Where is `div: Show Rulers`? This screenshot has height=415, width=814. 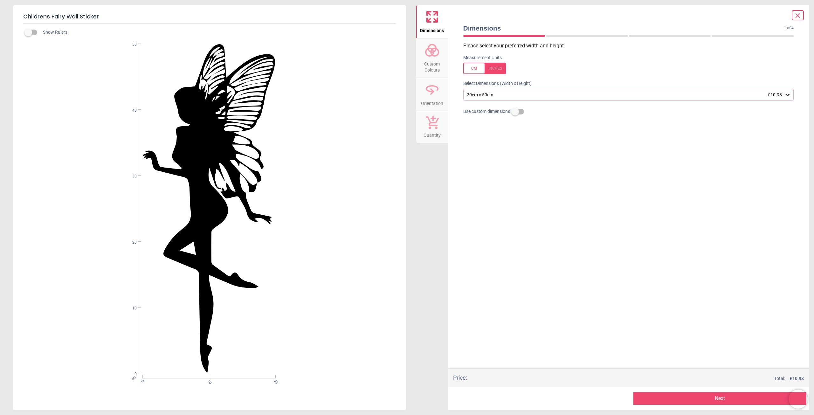 div: Show Rulers is located at coordinates (217, 32).